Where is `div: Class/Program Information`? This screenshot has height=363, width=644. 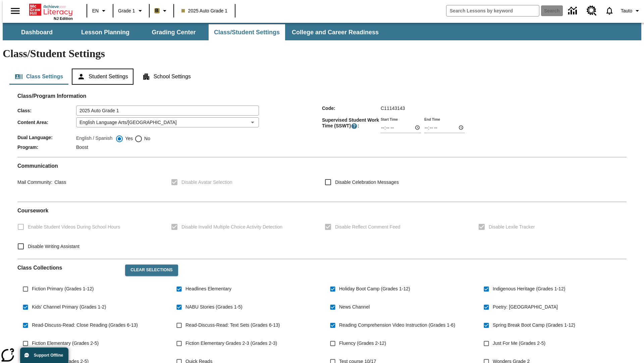
div: Class/Program Information is located at coordinates (322, 126).